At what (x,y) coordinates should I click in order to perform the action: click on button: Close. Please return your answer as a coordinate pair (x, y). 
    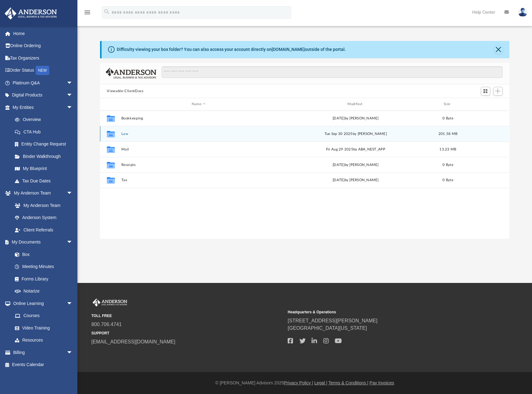
    Looking at the image, I should click on (499, 50).